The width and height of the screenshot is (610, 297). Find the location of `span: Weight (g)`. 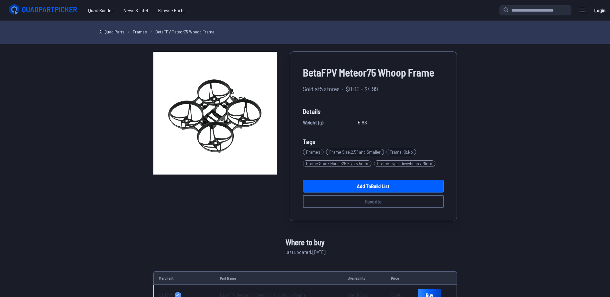

span: Weight (g) is located at coordinates (313, 123).